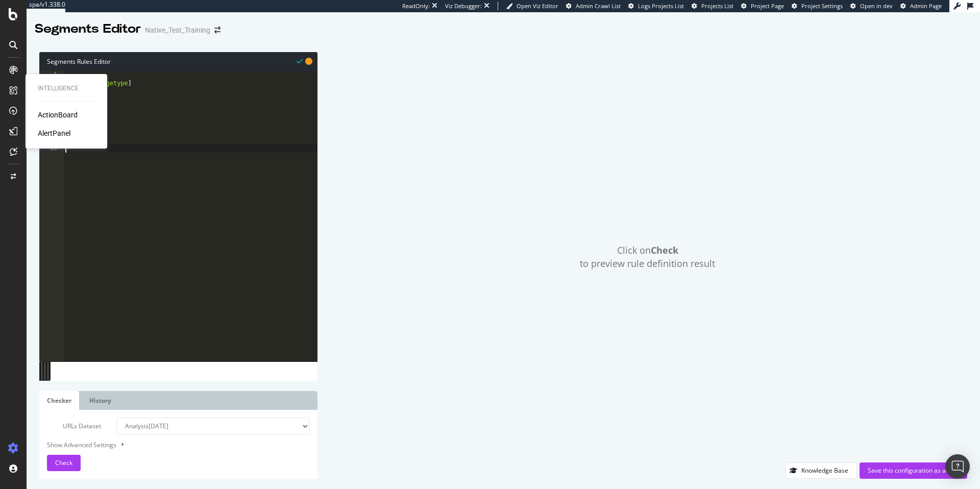 This screenshot has height=489, width=980. Describe the element at coordinates (913, 471) in the screenshot. I see `button: Save this configuration as active` at that location.